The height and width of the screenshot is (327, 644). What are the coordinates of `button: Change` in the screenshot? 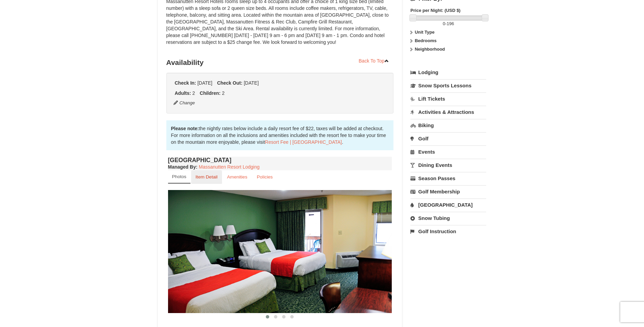 It's located at (184, 103).